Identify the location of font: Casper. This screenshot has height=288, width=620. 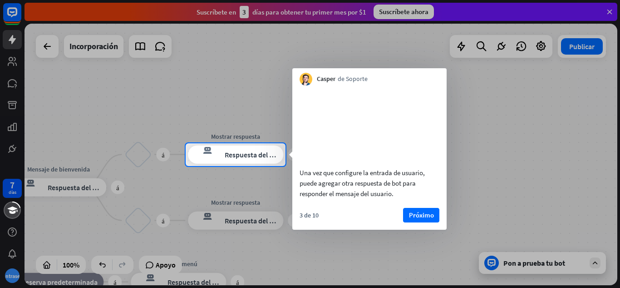
(326, 79).